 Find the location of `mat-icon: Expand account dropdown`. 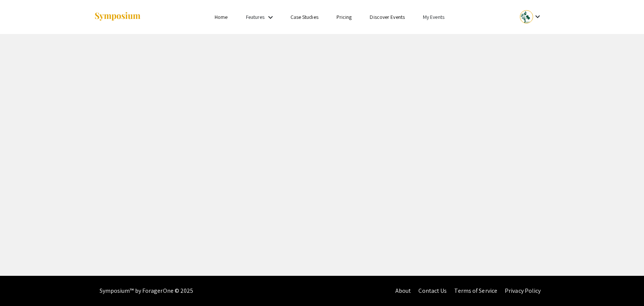

mat-icon: Expand account dropdown is located at coordinates (538, 17).